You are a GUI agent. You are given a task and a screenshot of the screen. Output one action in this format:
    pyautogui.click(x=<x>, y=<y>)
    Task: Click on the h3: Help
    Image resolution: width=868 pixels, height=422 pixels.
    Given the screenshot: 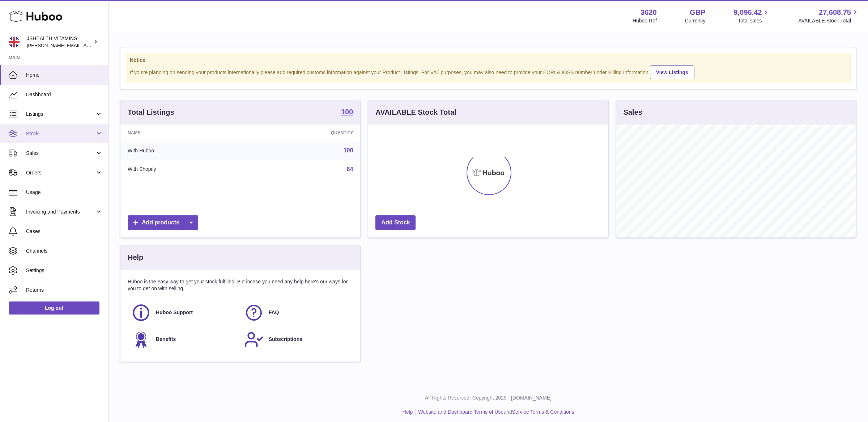 What is the action you would take?
    pyautogui.click(x=135, y=257)
    